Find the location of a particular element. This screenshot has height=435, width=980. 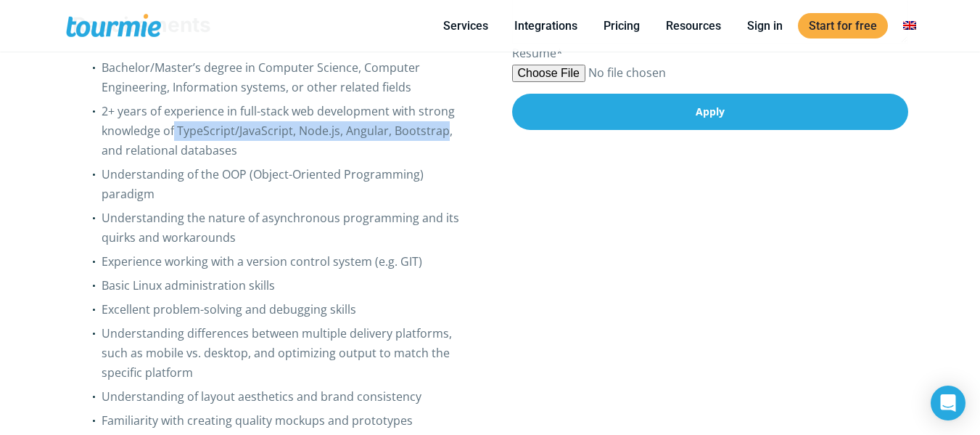

a: Pricing is located at coordinates (622, 26).